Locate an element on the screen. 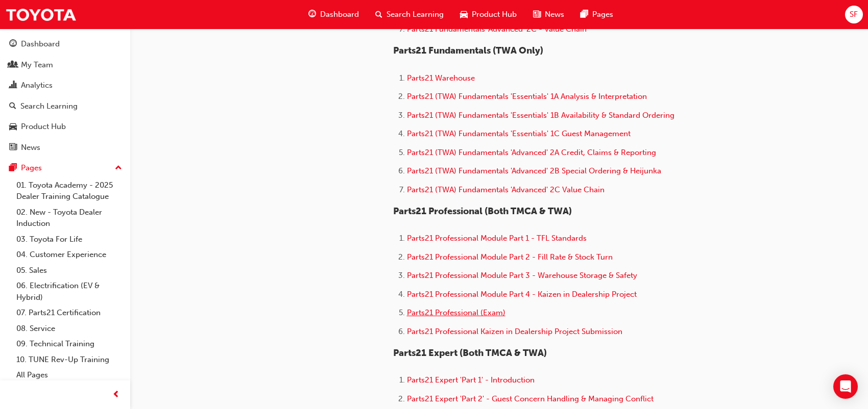 The width and height of the screenshot is (868, 409). span: Pages is located at coordinates (602, 14).